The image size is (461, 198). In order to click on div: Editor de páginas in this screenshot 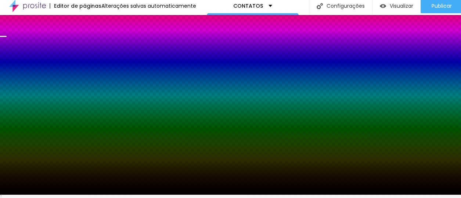, I will do `click(75, 6)`.